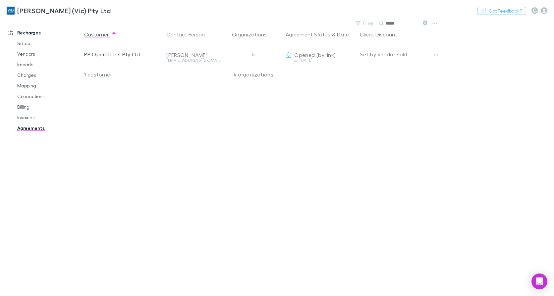 This screenshot has height=296, width=554. What do you see at coordinates (49, 96) in the screenshot?
I see `a: Connections` at bounding box center [49, 96].